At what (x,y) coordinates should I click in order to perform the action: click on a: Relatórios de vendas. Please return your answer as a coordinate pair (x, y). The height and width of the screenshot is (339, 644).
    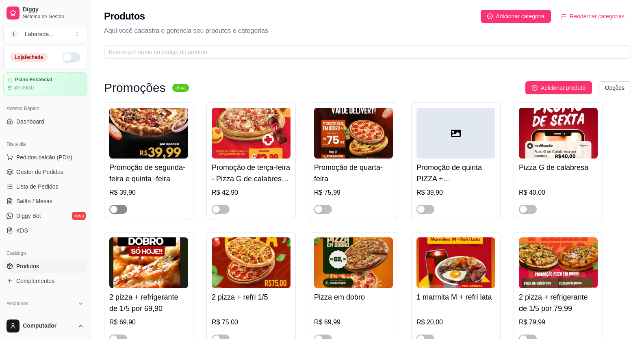
    Looking at the image, I should click on (45, 317).